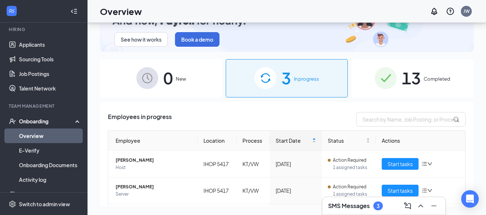 The image size is (486, 215). I want to click on div: Open Intercom Messenger, so click(470, 199).